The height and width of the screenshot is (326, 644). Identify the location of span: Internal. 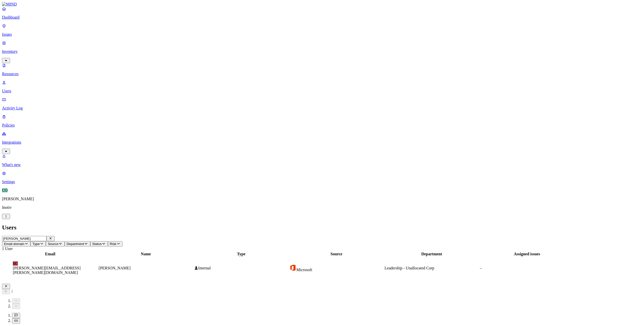
(204, 268).